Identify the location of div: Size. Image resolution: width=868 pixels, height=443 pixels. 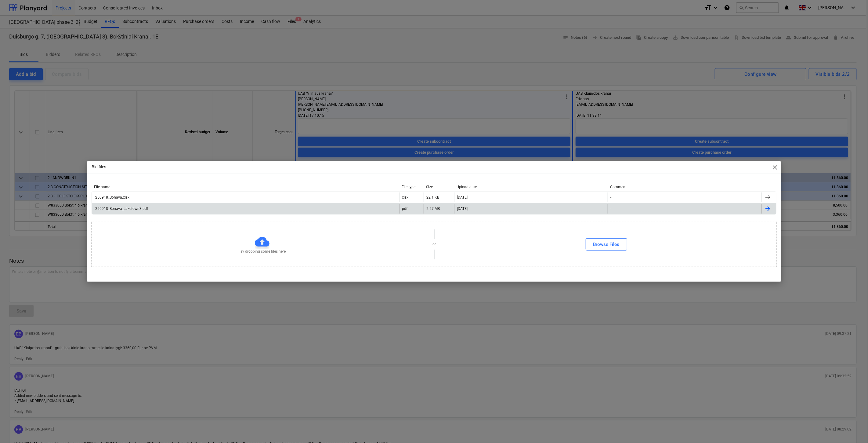
(439, 187).